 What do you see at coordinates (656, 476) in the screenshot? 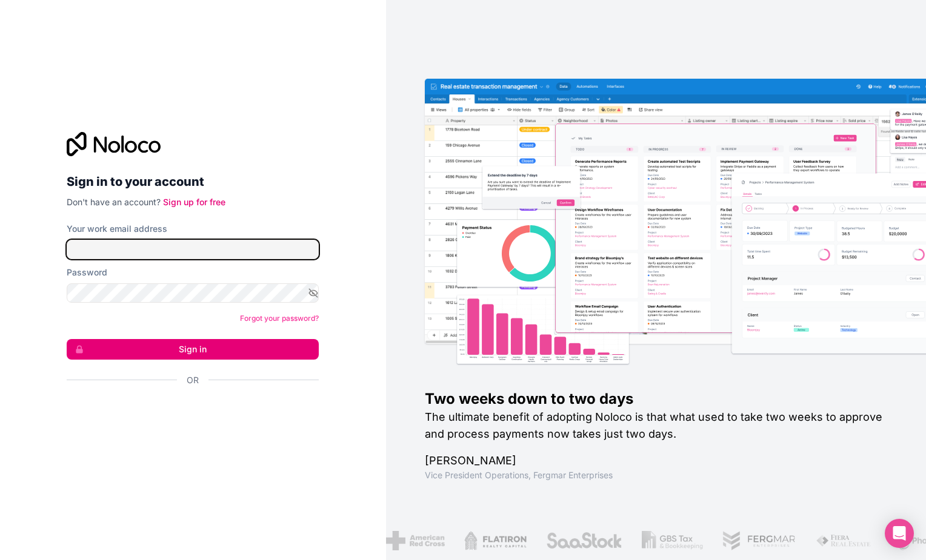
I see `h1: Vice President Operations , Fergmar Enterprises` at bounding box center [656, 476].